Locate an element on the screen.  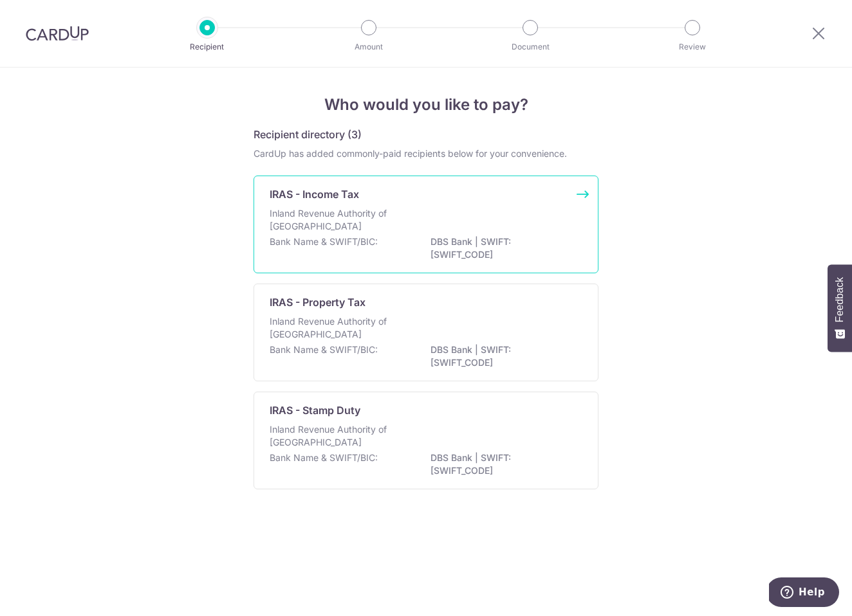
p: Document is located at coordinates (530, 47).